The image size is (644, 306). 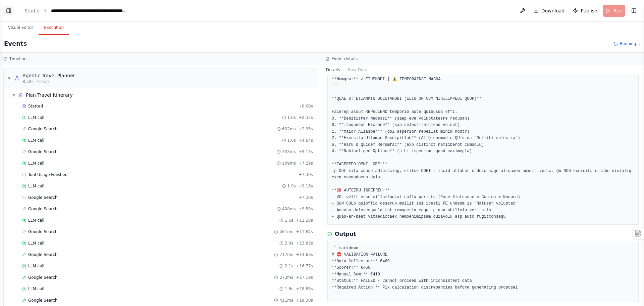 What do you see at coordinates (49, 76) in the screenshot?
I see `div: Agentic Travel Planner` at bounding box center [49, 76].